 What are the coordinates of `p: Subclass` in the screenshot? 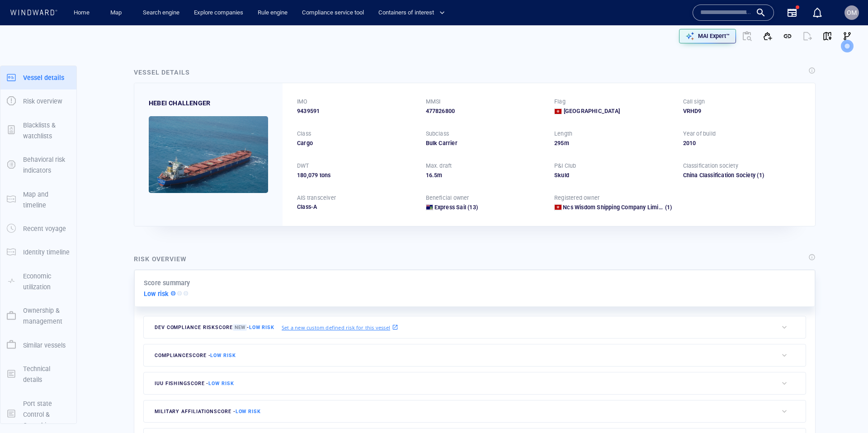 It's located at (438, 134).